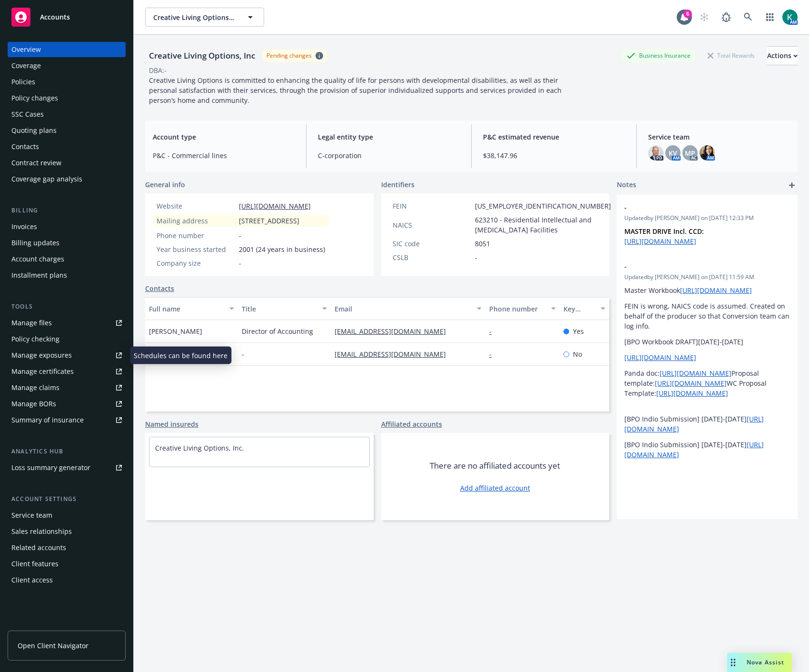 The width and height of the screenshot is (809, 672). Describe the element at coordinates (31, 322) in the screenshot. I see `div: Manage files` at that location.